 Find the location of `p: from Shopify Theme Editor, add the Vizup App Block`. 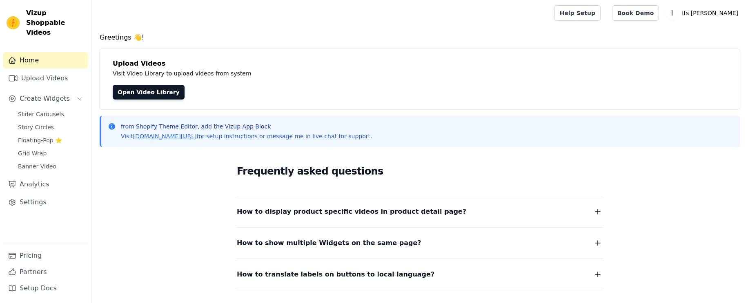

p: from Shopify Theme Editor, add the Vizup App Block is located at coordinates (246, 127).